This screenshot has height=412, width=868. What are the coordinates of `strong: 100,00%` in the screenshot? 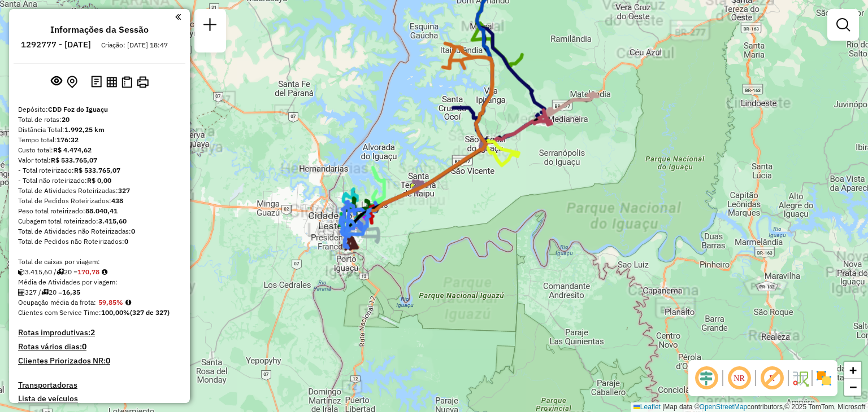 It's located at (116, 312).